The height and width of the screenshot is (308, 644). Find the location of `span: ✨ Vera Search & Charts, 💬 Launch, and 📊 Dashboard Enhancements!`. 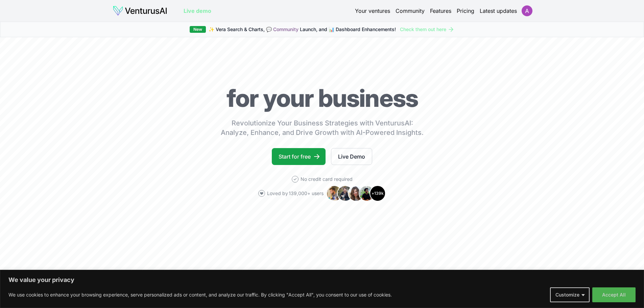

span: ✨ Vera Search & Charts, 💬 Launch, and 📊 Dashboard Enhancements! is located at coordinates (302, 29).